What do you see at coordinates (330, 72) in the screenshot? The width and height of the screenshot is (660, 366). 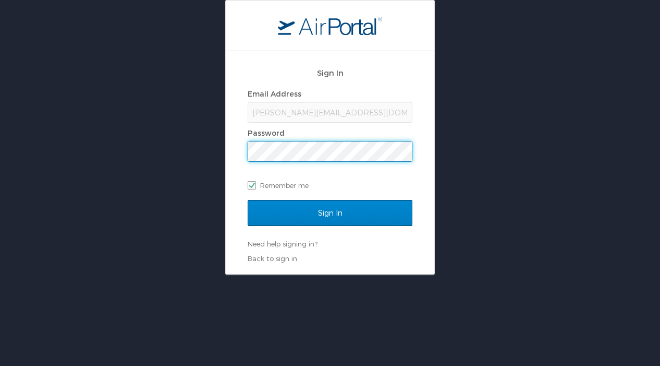 I see `h2: Sign In` at bounding box center [330, 72].